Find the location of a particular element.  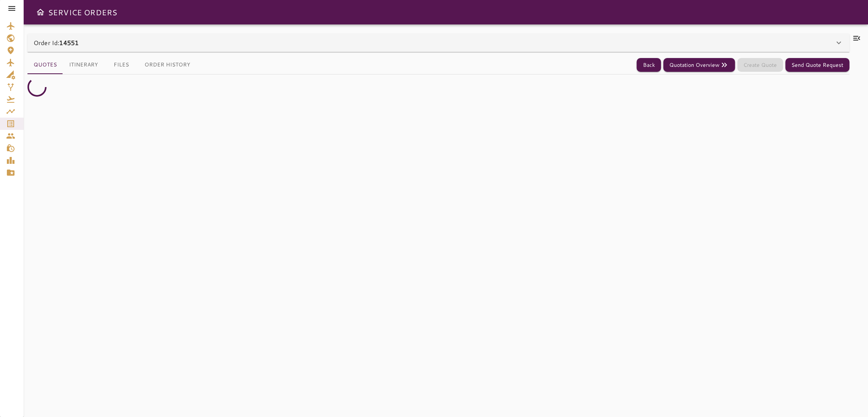

button: Order History is located at coordinates (168, 65).